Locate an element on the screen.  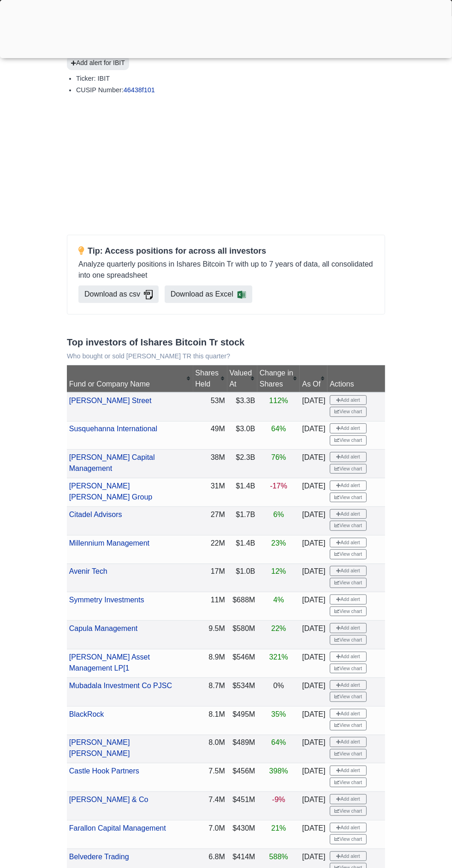
a: Mubadala Investment Co PJSC is located at coordinates (120, 686).